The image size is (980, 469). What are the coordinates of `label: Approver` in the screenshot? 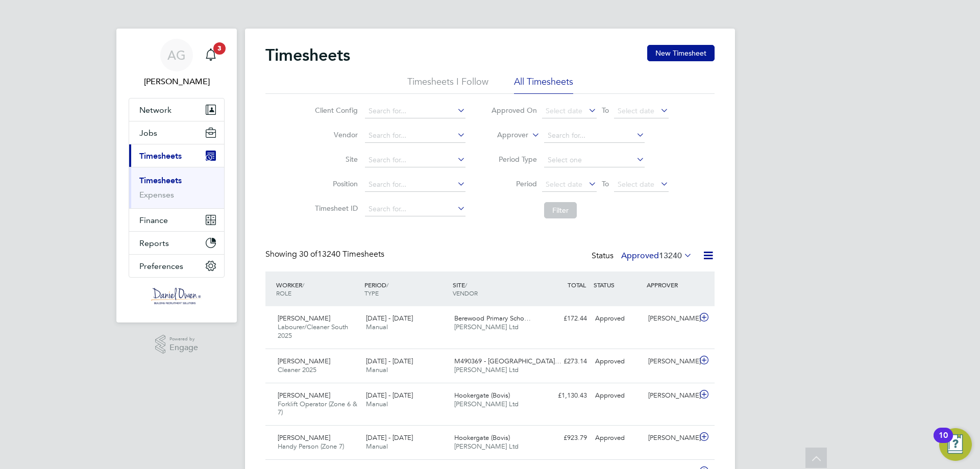 It's located at (505, 135).